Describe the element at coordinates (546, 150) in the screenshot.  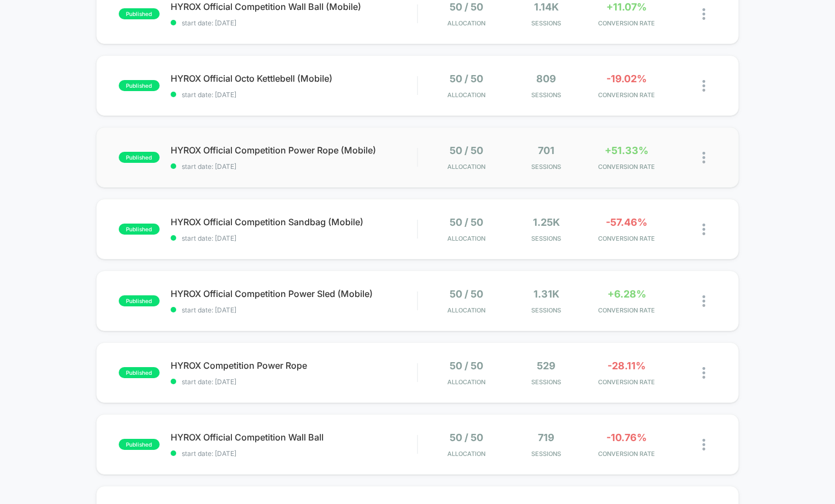
I see `span: 701` at that location.